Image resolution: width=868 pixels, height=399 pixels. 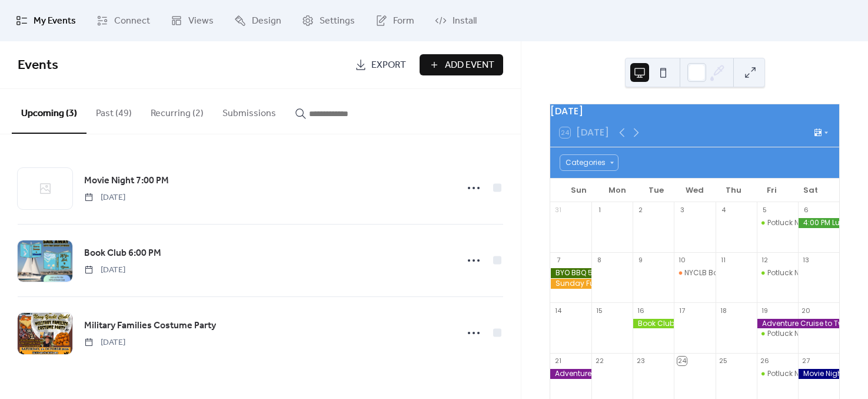 What do you see at coordinates (599, 260) in the screenshot?
I see `div: 8` at bounding box center [599, 260].